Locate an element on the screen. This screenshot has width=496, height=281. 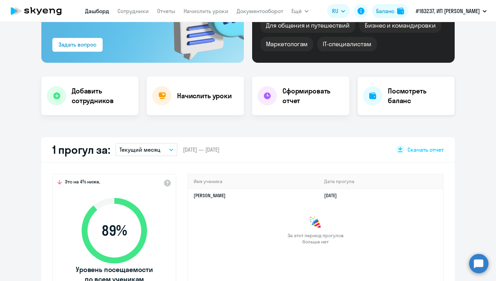
a: Дашборд is located at coordinates (97, 11).